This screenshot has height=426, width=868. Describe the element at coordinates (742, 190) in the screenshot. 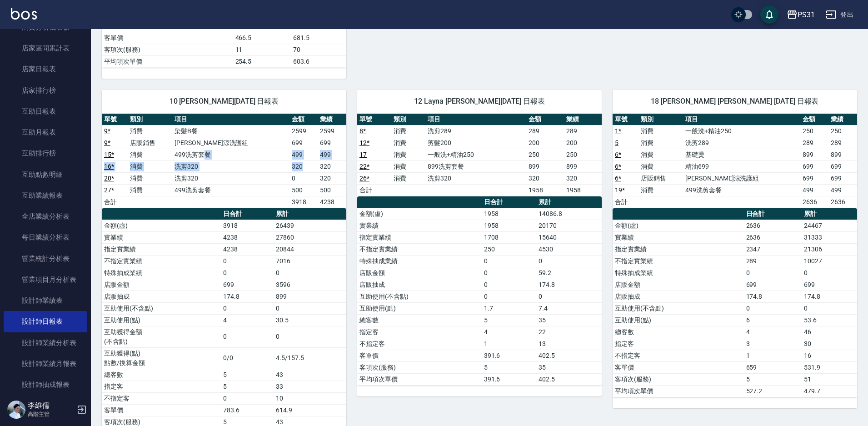

I see `td: 499洗剪套餐` at that location.